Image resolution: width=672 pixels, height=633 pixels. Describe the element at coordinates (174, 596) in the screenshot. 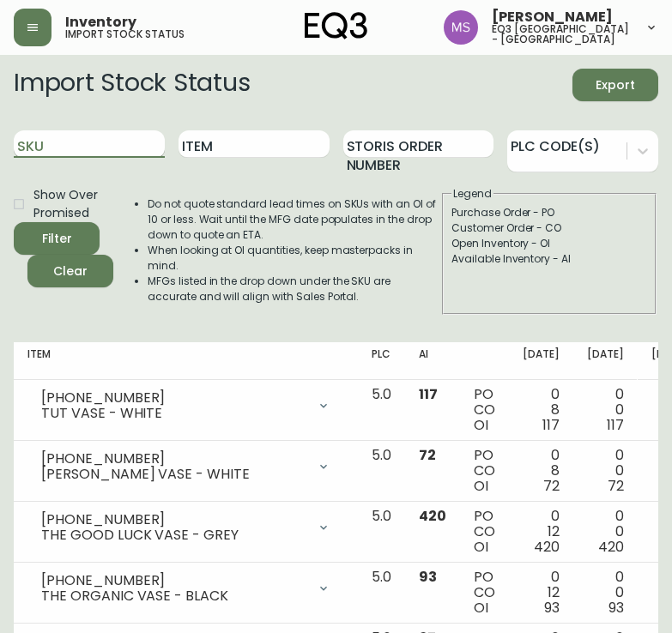

I see `div: THE ORGANIC VASE - BLACK` at that location.